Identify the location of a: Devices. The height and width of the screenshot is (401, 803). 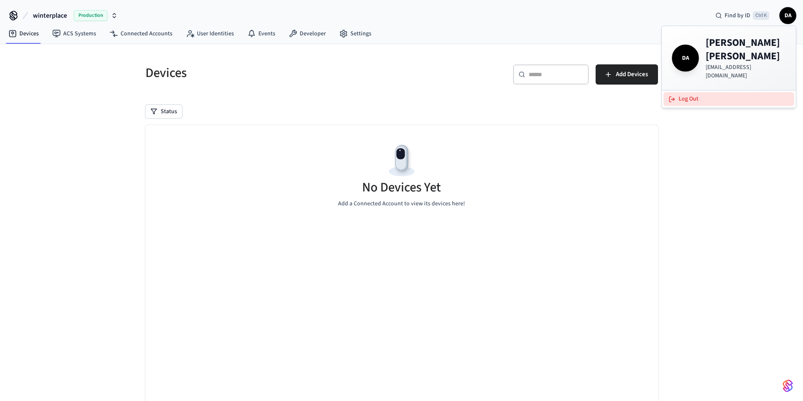
(24, 34).